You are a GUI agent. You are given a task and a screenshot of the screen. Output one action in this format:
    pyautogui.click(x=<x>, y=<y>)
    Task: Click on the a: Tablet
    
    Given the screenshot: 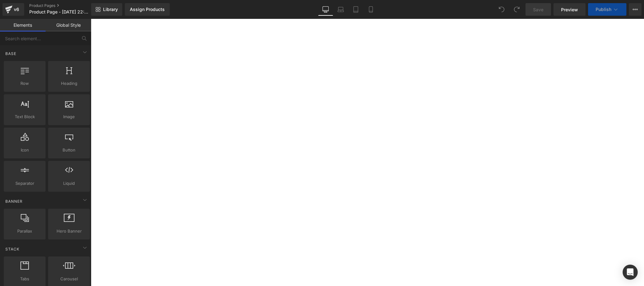 What is the action you would take?
    pyautogui.click(x=356, y=9)
    